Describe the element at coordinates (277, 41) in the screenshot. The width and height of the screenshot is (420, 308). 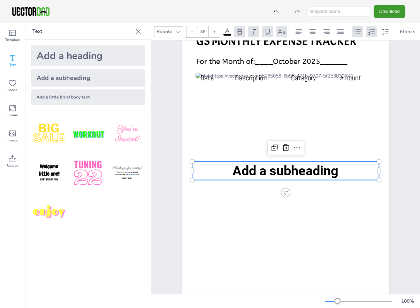
I see `span: GS MONTHLY EXPENSE TRACKER` at that location.